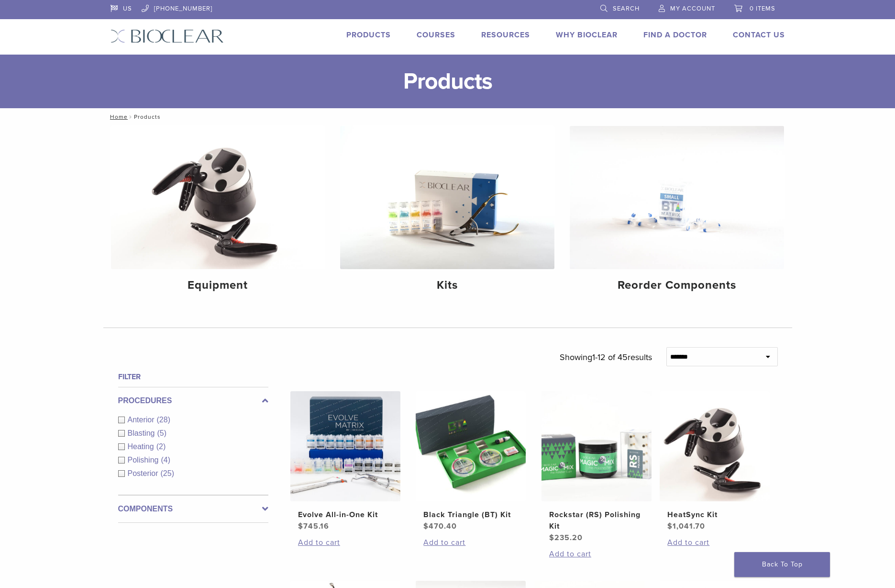 Image resolution: width=895 pixels, height=588 pixels. Describe the element at coordinates (313, 526) in the screenshot. I see `bdi: 745.16` at that location.